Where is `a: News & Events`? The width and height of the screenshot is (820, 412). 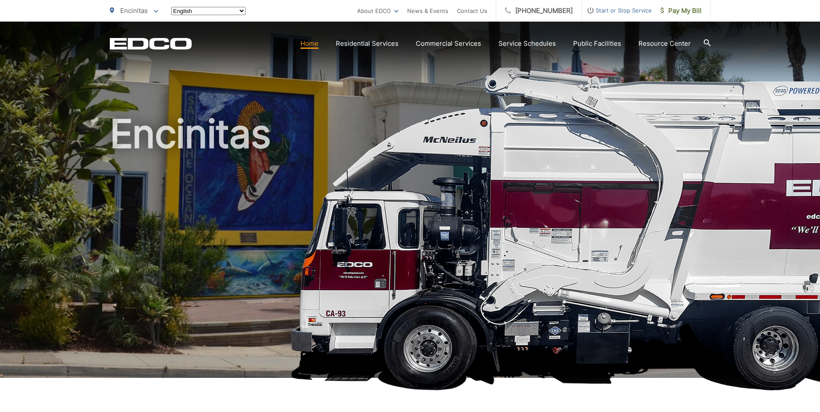
a: News & Events is located at coordinates (427, 11).